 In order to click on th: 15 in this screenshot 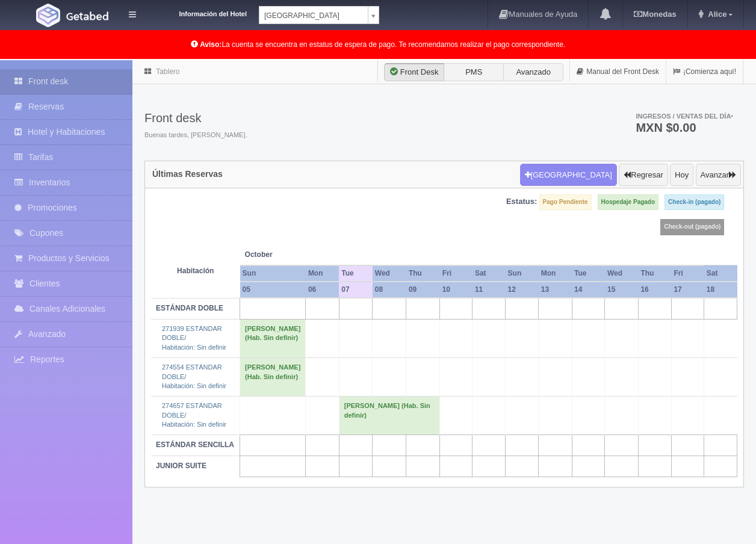, I will do `click(621, 289)`.